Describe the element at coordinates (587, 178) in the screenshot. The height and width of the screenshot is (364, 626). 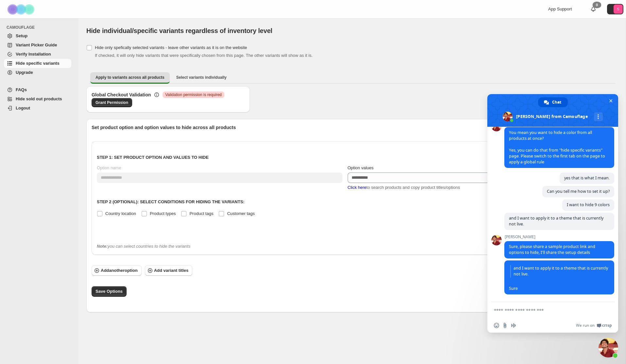
I see `span: yes that is what I mean.` at that location.